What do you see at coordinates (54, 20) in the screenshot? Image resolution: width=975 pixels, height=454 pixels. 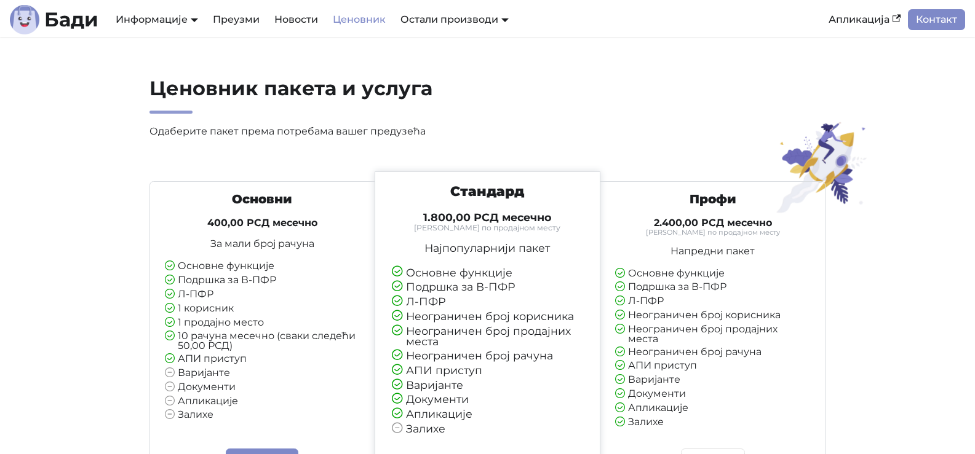 I see `a: ЛогоБади` at bounding box center [54, 20].